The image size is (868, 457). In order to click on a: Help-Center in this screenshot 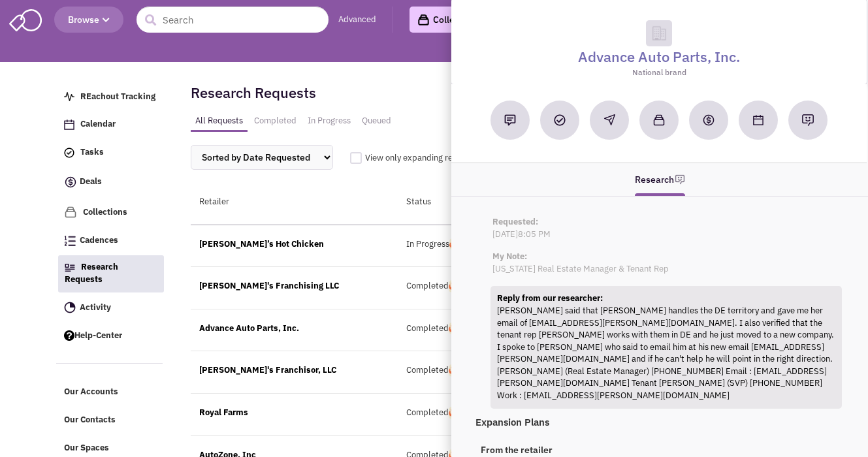, I will do `click(110, 336)`.